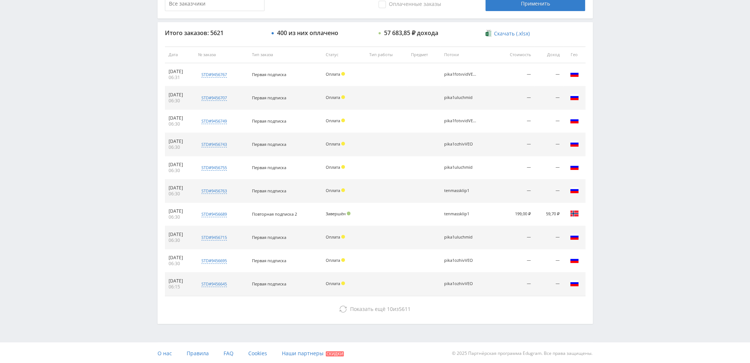 This screenshot has height=363, width=750. Describe the element at coordinates (180, 287) in the screenshot. I see `div: 06:15` at that location.